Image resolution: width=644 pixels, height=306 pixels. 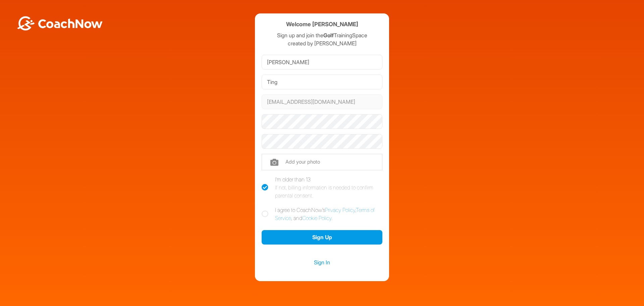 What do you see at coordinates (322, 214) in the screenshot?
I see `label: I agree to CoachNow's , , and .` at bounding box center [322, 214].